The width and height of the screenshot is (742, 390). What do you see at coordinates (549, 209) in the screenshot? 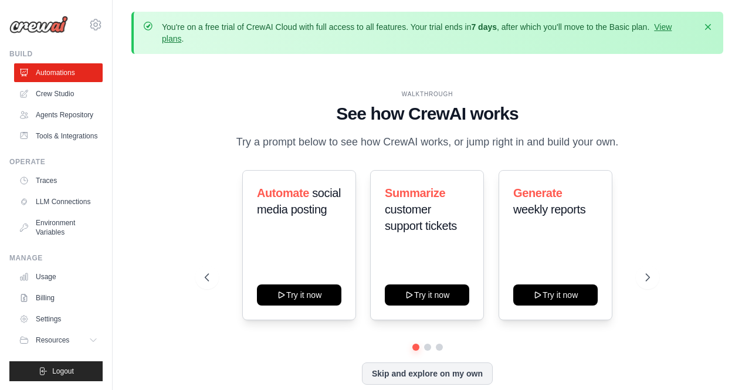
I see `span: weekly reports` at bounding box center [549, 209].